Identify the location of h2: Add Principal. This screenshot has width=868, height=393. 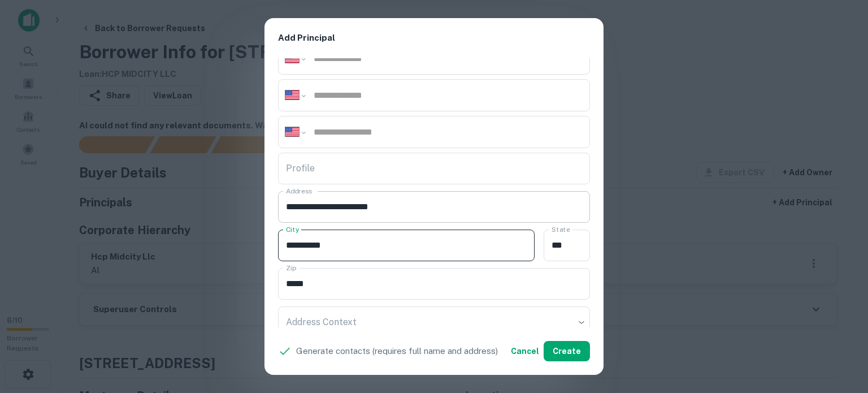
(434, 38).